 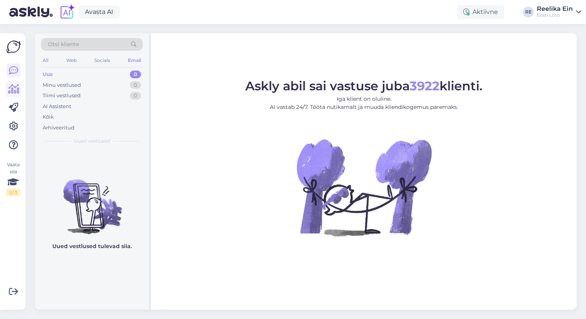 What do you see at coordinates (92, 141) in the screenshot?
I see `span: Uued vestlused` at bounding box center [92, 141].